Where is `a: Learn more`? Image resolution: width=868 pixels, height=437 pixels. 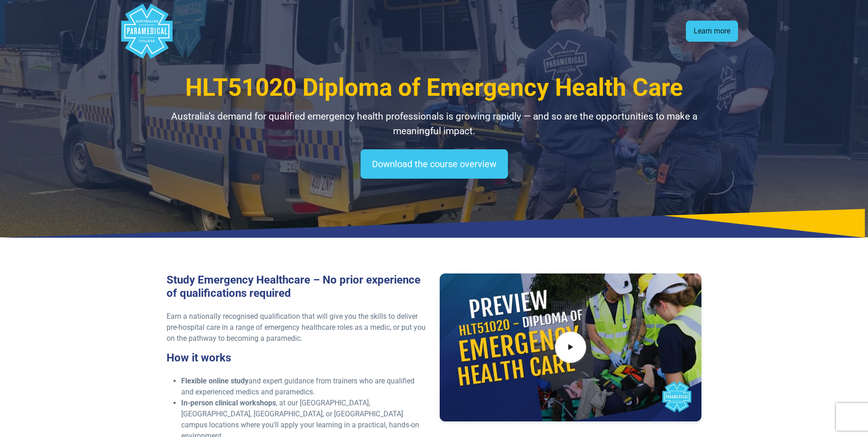
a: Learn more is located at coordinates (712, 31).